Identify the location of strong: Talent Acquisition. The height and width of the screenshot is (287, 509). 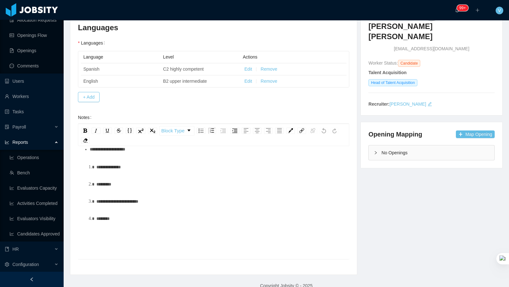
(388, 73).